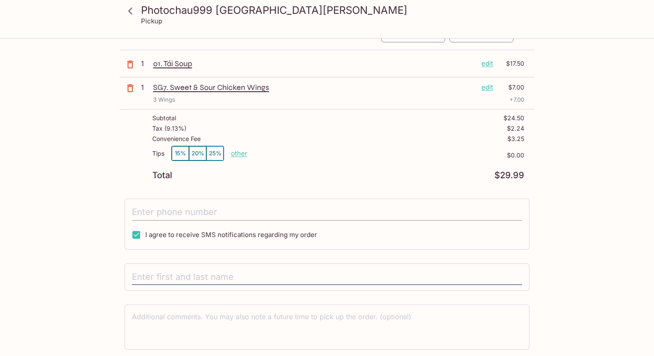  Describe the element at coordinates (314, 64) in the screenshot. I see `p: 01. Tái Soup` at that location.